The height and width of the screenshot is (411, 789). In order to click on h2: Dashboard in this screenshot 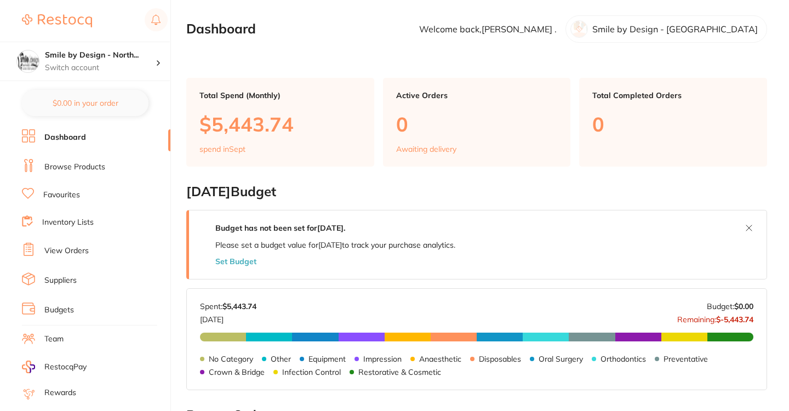, I will do `click(221, 29)`.